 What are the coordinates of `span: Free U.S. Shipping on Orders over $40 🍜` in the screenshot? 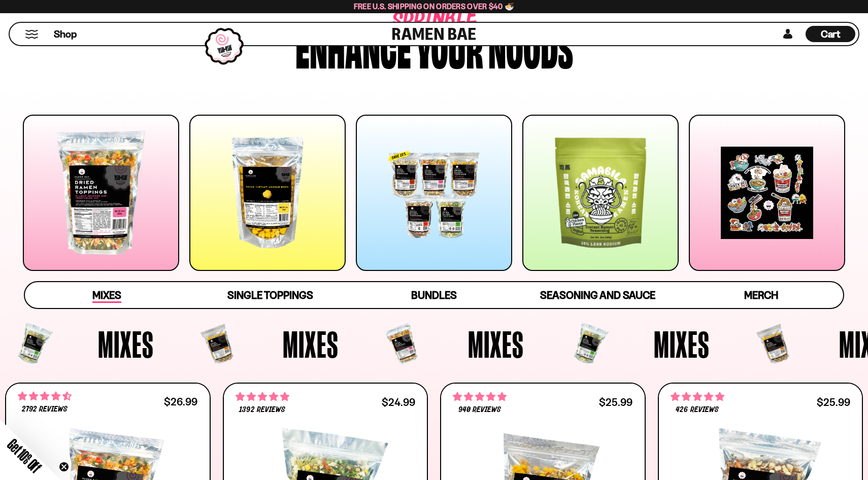 It's located at (434, 6).